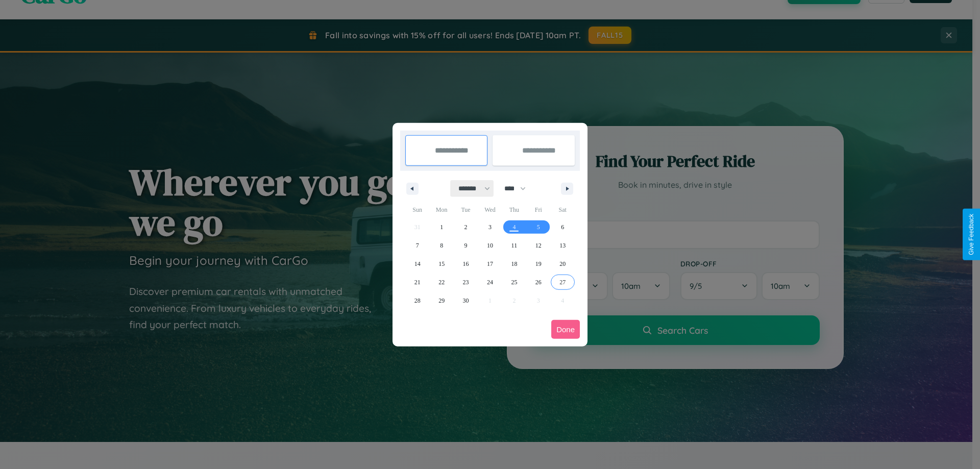 This screenshot has width=980, height=469. What do you see at coordinates (539, 227) in the screenshot?
I see `span: 5` at bounding box center [539, 227].